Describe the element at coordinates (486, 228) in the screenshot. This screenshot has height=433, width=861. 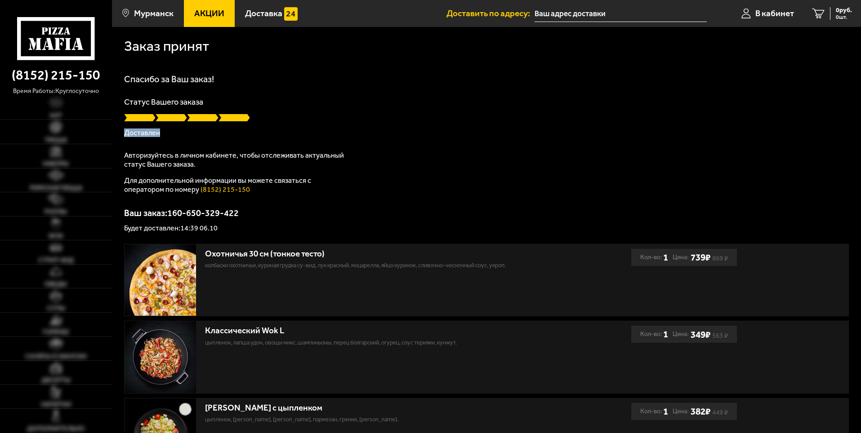
I see `p: Будет доставлен: 14:39 06.10` at that location.